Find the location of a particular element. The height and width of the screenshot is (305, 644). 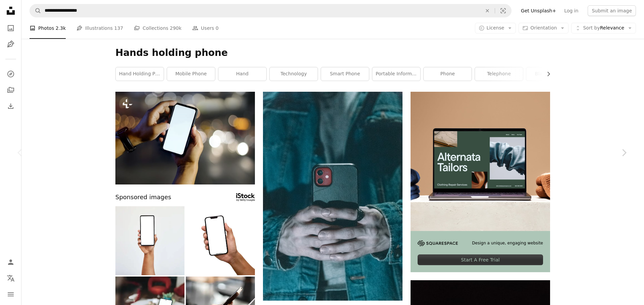

a: a person holding a cell phone in their hands is located at coordinates (333, 196).